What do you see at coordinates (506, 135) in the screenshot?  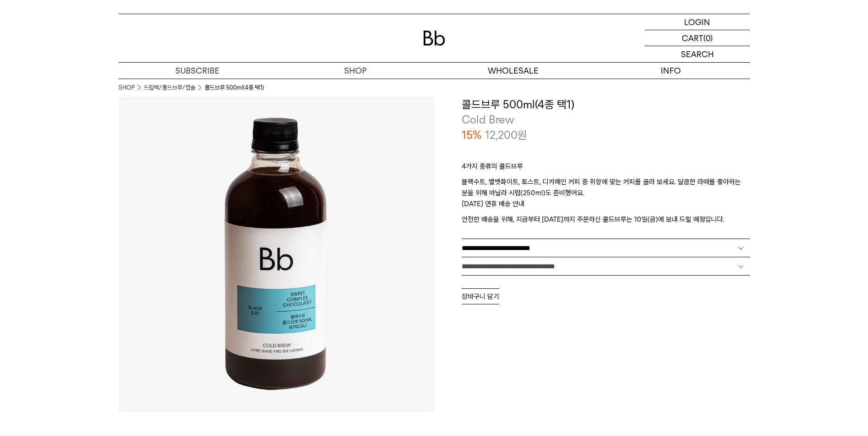 I see `p: 12,200` at bounding box center [506, 135].